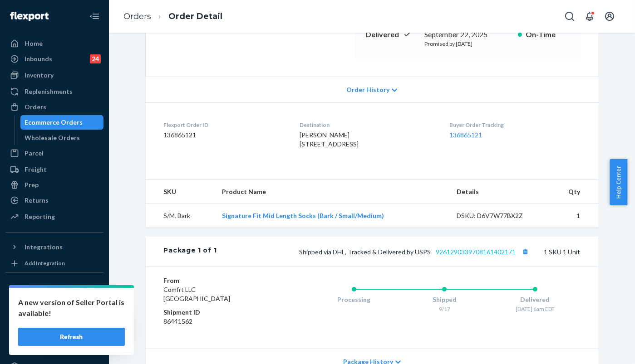 This screenshot has height=364, width=635. Describe the element at coordinates (444, 308) in the screenshot. I see `div: 9/17` at that location.